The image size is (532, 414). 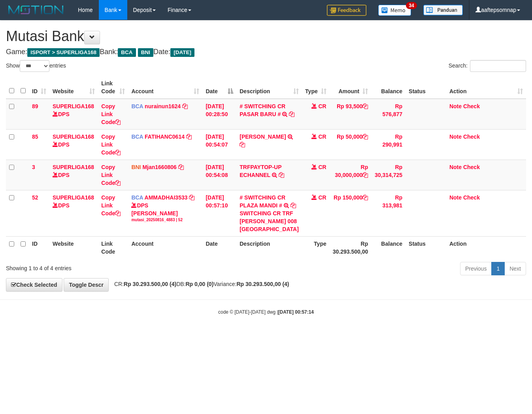 I want to click on h4: Game: Bank: Date:, so click(x=266, y=52).